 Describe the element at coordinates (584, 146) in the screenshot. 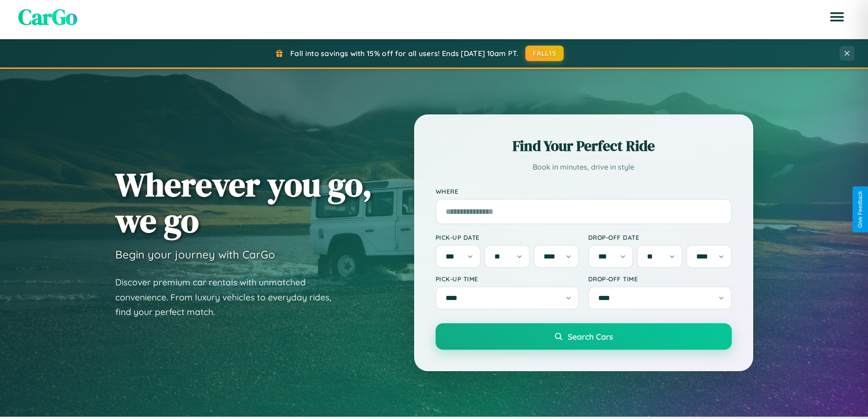

I see `h2: Find Your Perfect Ride` at that location.